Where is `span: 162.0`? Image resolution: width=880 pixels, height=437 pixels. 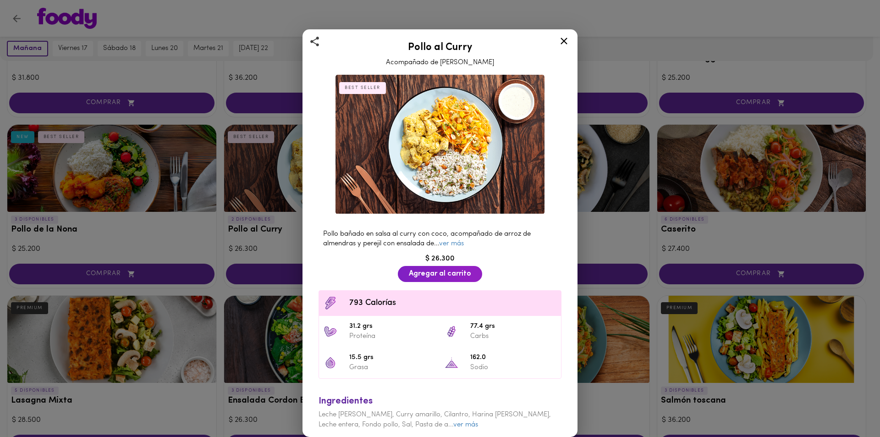 span: 162.0 is located at coordinates (513, 357).